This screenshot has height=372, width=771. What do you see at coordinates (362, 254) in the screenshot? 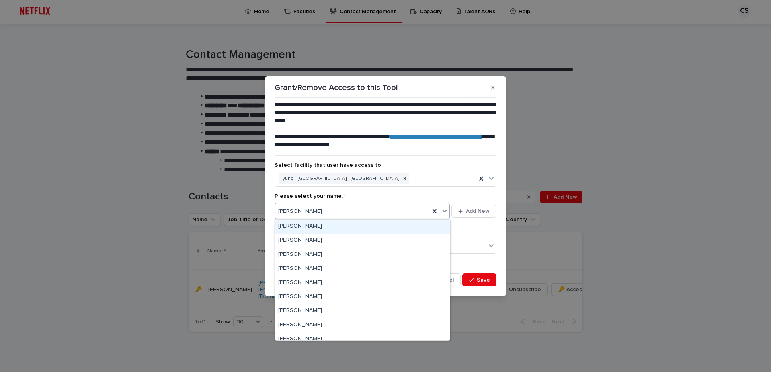
I see `div: Berend Beijer` at bounding box center [362, 254].